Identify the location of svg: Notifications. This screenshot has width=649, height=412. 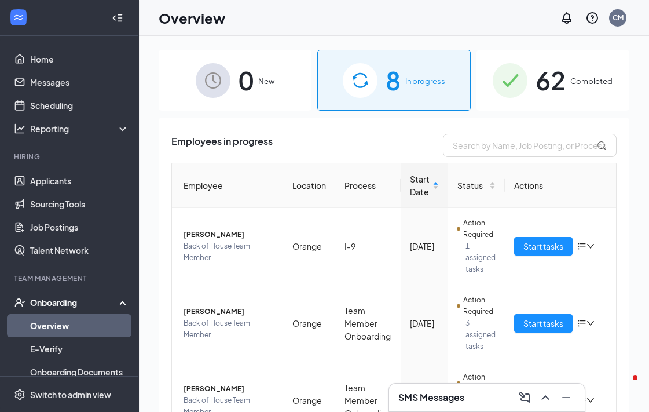
(567, 18).